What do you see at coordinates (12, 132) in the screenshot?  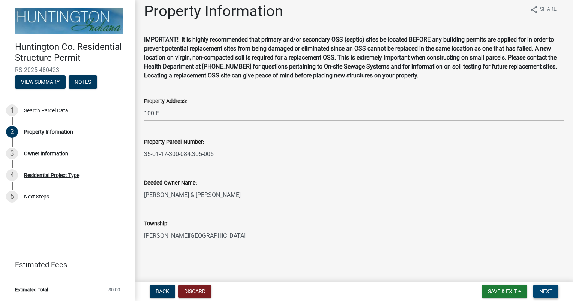 I see `div: 2` at bounding box center [12, 132].